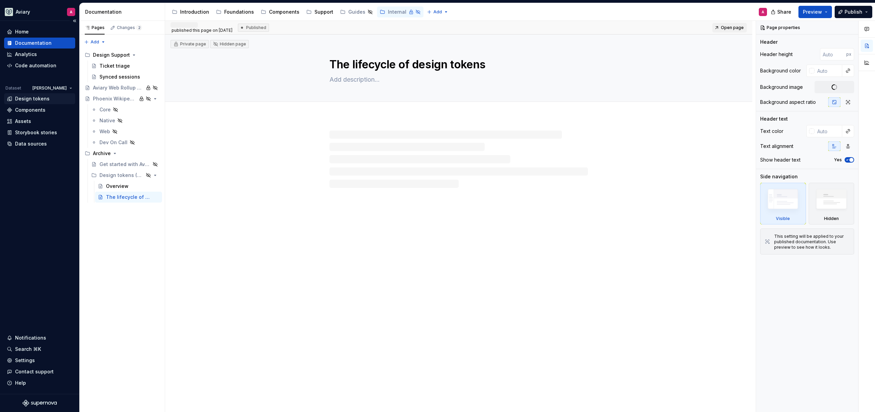 The height and width of the screenshot is (412, 875). Describe the element at coordinates (838, 160) in the screenshot. I see `label: Yes` at that location.